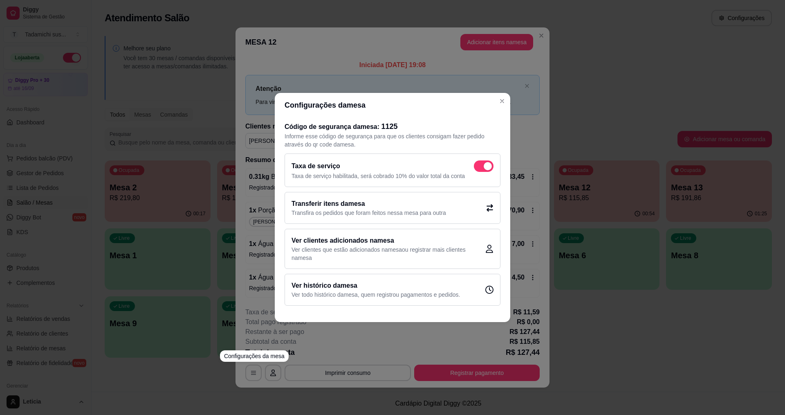 Image resolution: width=785 pixels, height=415 pixels. I want to click on div: Configurações da mesa, so click(254, 356).